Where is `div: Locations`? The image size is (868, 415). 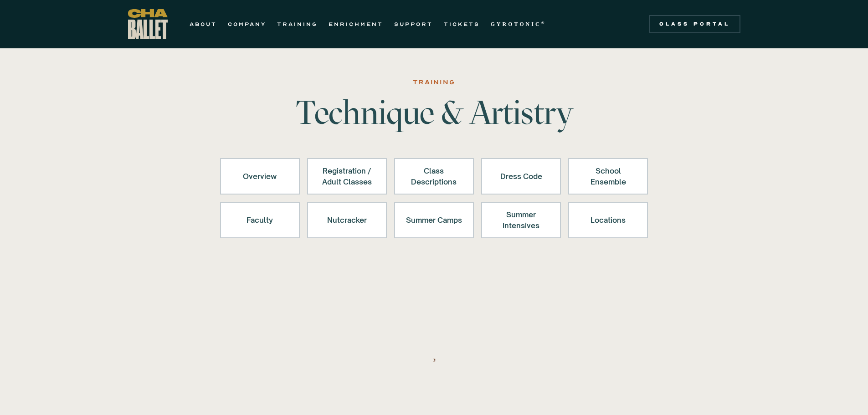 div: Locations is located at coordinates (608, 220).